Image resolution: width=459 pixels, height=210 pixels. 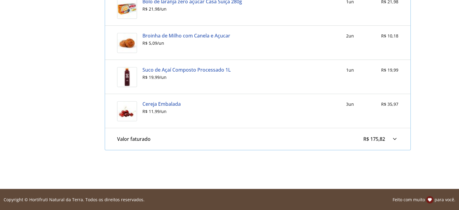 What do you see at coordinates (192, 9) in the screenshot?
I see `div: R$ 21,98 / un` at bounding box center [192, 9].